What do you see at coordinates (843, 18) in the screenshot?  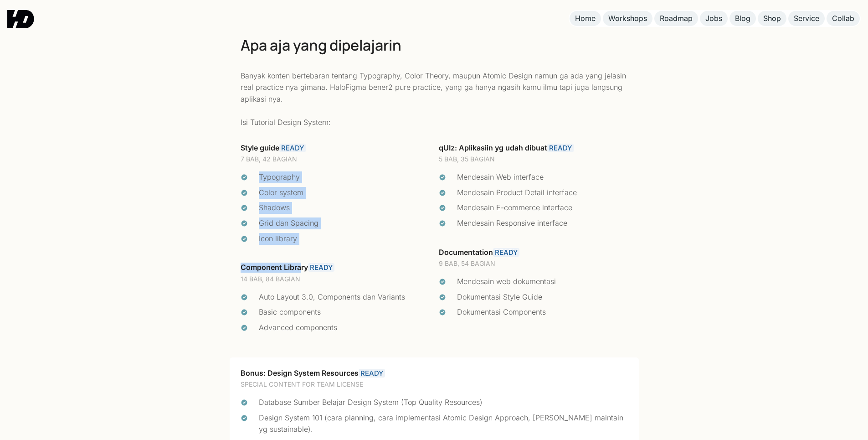 I see `div: Collab` at bounding box center [843, 18].